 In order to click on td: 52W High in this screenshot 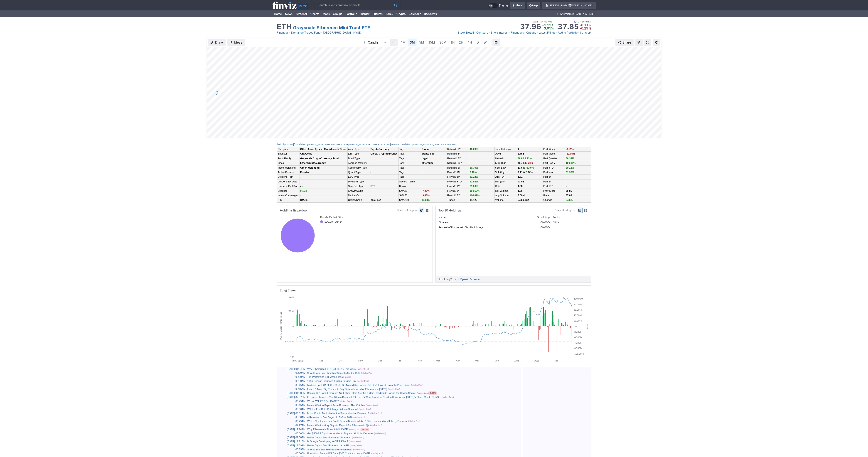, I will do `click(506, 163)`.